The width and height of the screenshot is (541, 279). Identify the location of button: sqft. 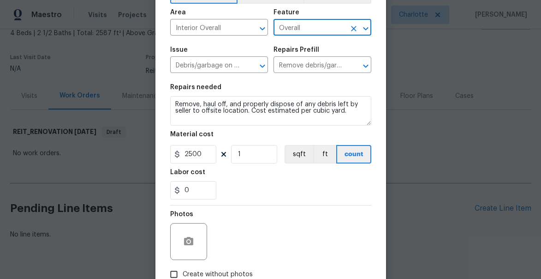
(299, 154).